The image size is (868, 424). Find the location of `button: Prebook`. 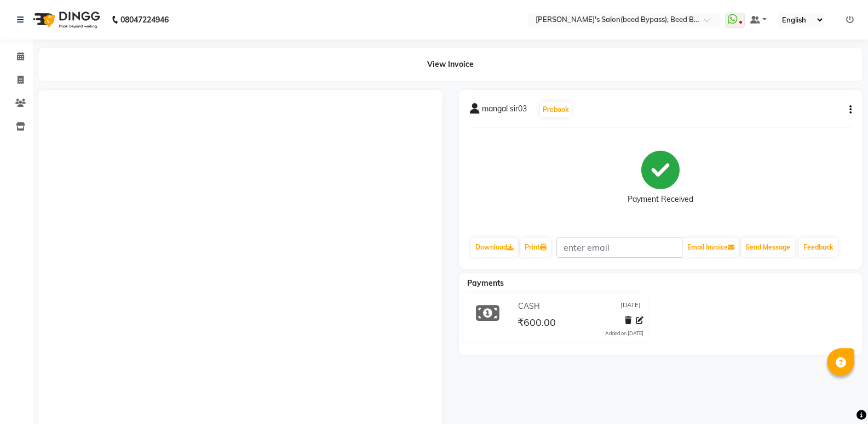

button: Prebook is located at coordinates (555, 110).